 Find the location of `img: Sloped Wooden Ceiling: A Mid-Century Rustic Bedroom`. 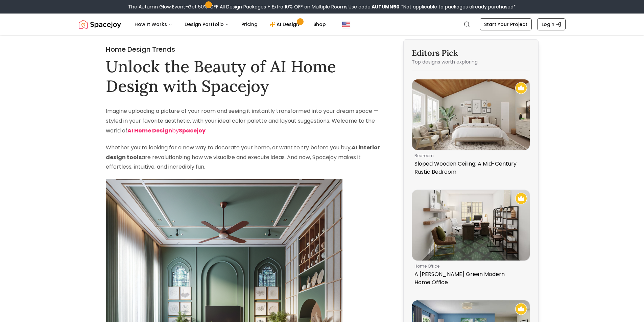

img: Sloped Wooden Ceiling: A Mid-Century Rustic Bedroom is located at coordinates (471, 114).